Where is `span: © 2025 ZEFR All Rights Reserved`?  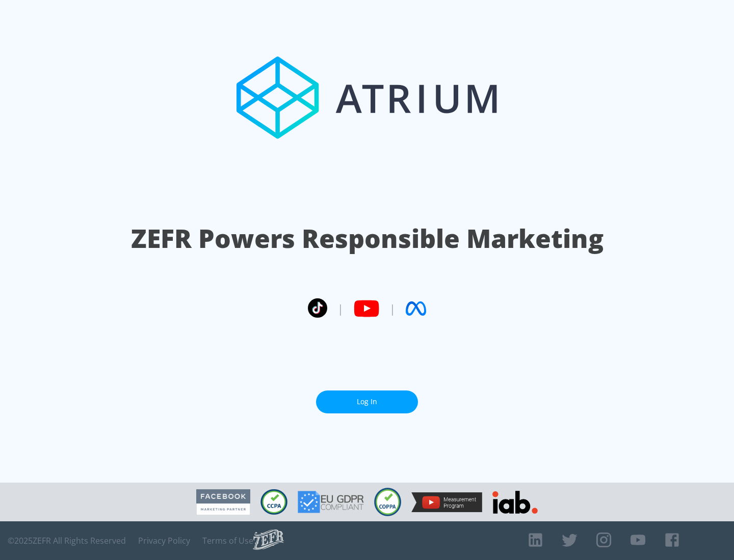 span: © 2025 ZEFR All Rights Reserved is located at coordinates (67, 541).